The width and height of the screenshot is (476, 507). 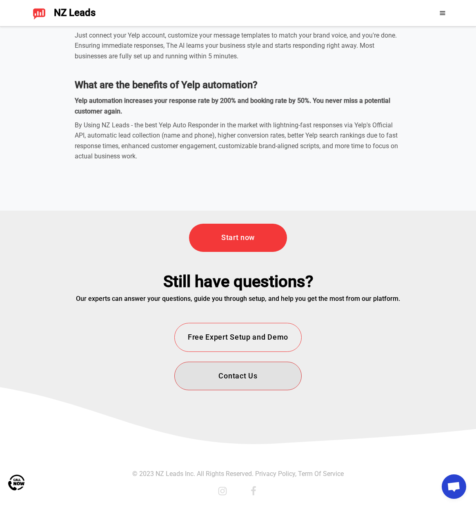 What do you see at coordinates (232, 106) in the screenshot?
I see `strong: Yelp automation increases your response rate by 200% and booking rate by 50%. You never miss a po...` at bounding box center [232, 106].